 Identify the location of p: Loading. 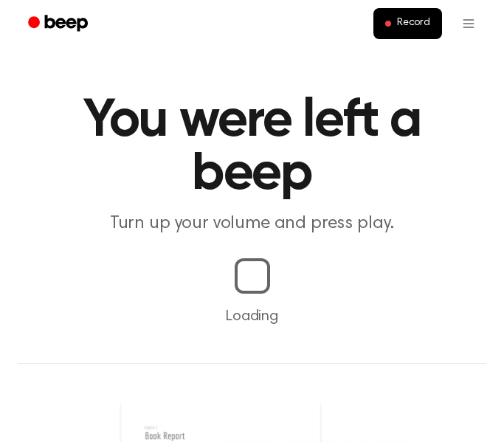
(252, 317).